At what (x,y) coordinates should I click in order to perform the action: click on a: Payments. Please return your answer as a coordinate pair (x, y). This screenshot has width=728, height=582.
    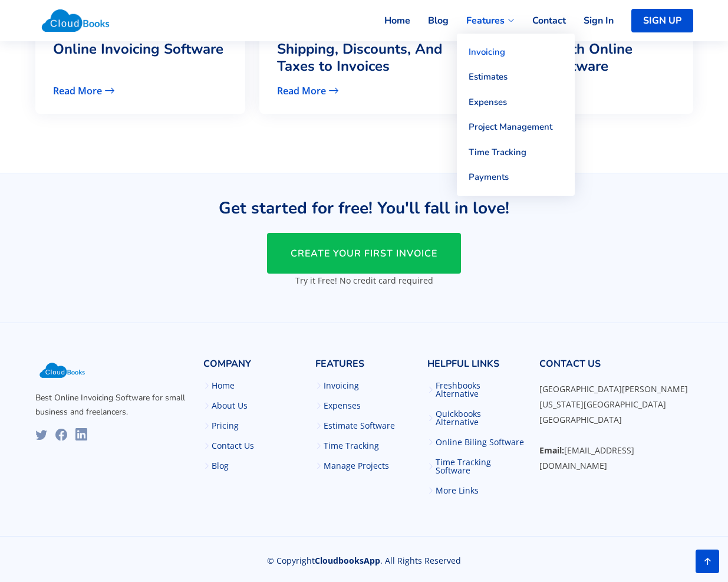
    Looking at the image, I should click on (516, 177).